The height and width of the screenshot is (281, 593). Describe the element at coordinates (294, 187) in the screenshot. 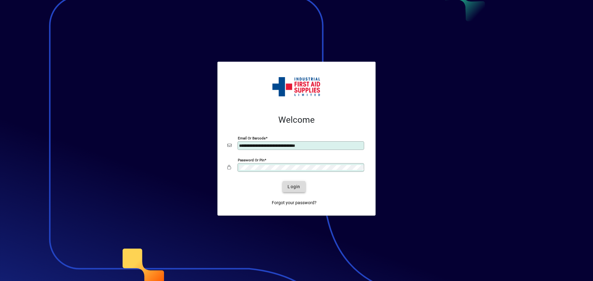

I see `span: Login` at that location.